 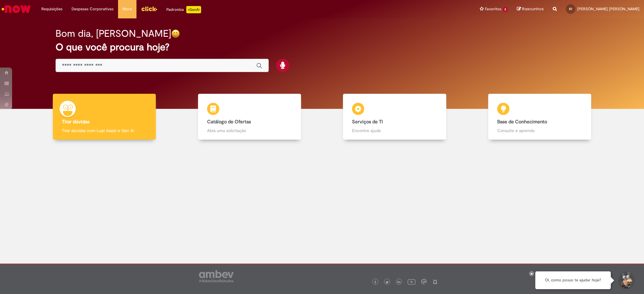 I want to click on span: More, so click(x=127, y=9).